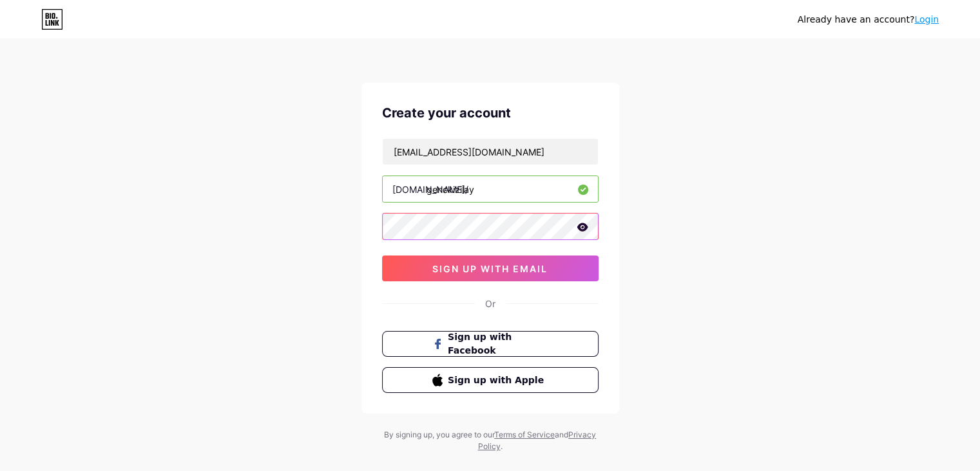 The image size is (980, 471). What do you see at coordinates (490, 152) in the screenshot?
I see `input: Email` at bounding box center [490, 152].